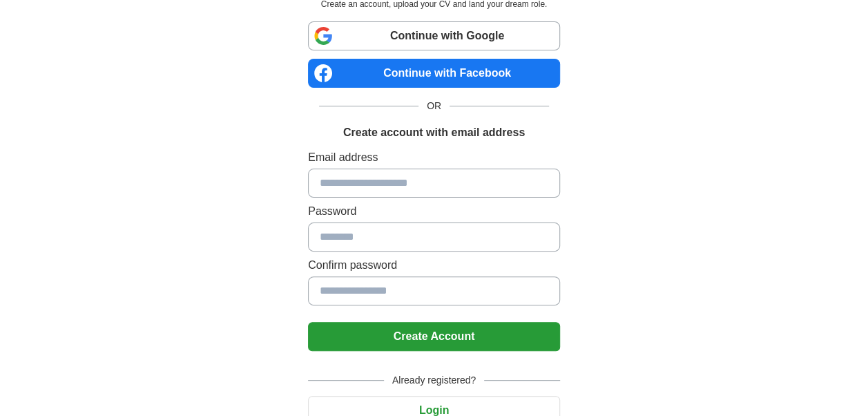 The width and height of the screenshot is (868, 416). Describe the element at coordinates (434, 380) in the screenshot. I see `span: Already registered?` at that location.